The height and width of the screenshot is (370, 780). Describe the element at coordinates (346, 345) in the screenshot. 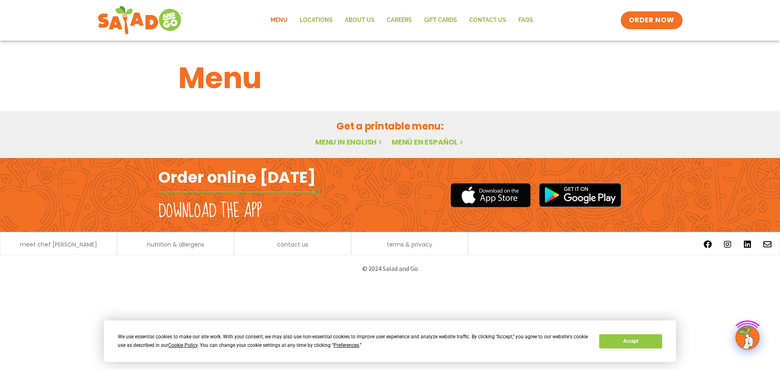

I see `span: Preferences` at that location.